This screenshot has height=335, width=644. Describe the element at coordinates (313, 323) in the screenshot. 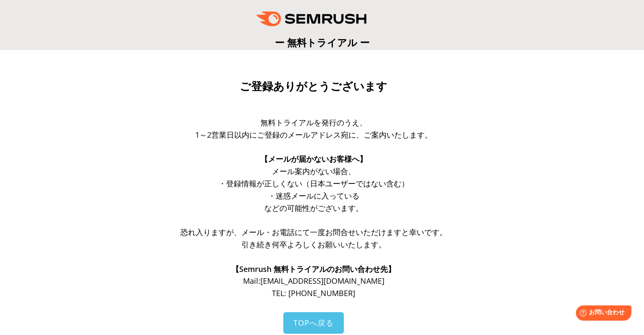

I see `span: TOPへ戻る` at that location.